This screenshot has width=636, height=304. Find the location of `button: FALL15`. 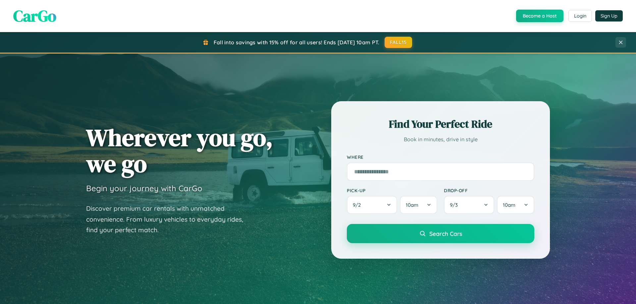

button: FALL15 is located at coordinates (398, 42).